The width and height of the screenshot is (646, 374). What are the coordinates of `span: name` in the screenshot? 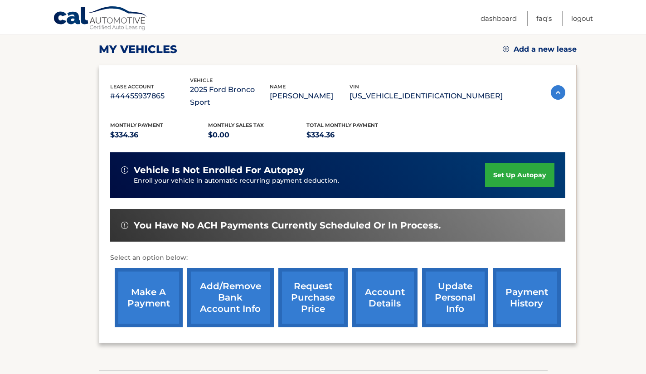 It's located at (277, 87).